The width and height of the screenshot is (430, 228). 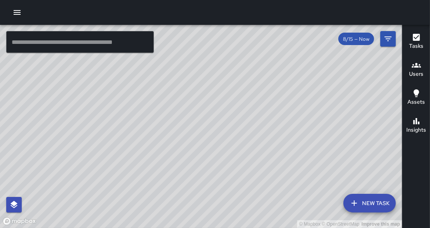 I want to click on button: Insights, so click(x=416, y=126).